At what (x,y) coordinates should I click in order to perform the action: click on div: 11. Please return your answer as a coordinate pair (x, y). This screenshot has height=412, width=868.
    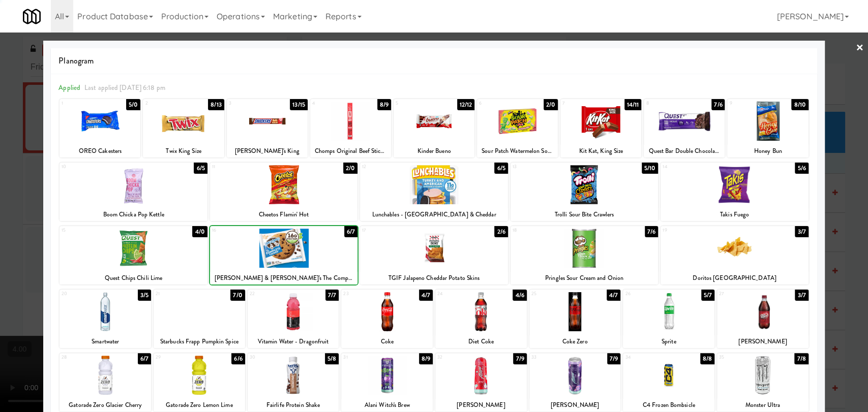
    Looking at the image, I should click on (248, 167).